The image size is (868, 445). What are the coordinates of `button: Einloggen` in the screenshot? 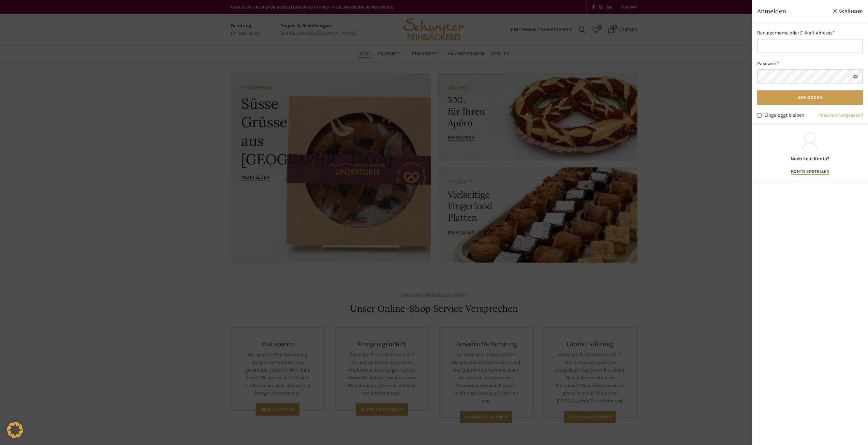 It's located at (810, 98).